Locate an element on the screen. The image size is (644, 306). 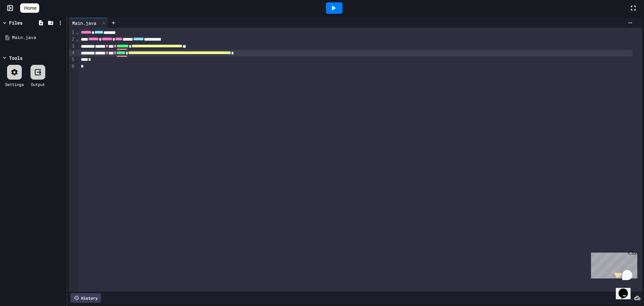
div: 5 is located at coordinates (72, 60).